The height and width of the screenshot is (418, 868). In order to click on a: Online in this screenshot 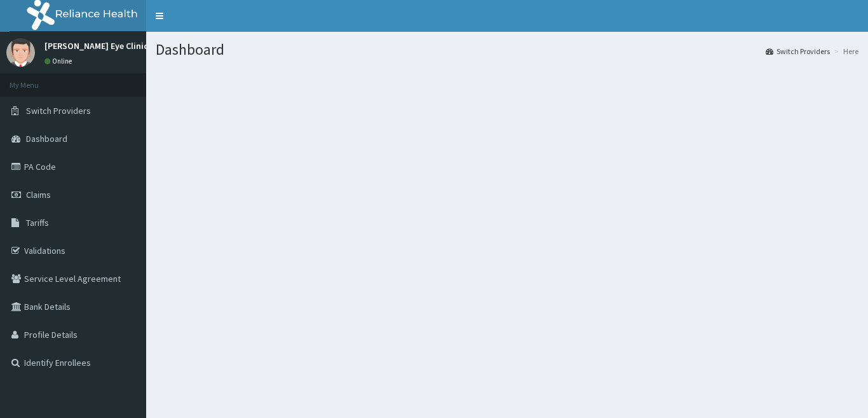, I will do `click(60, 61)`.